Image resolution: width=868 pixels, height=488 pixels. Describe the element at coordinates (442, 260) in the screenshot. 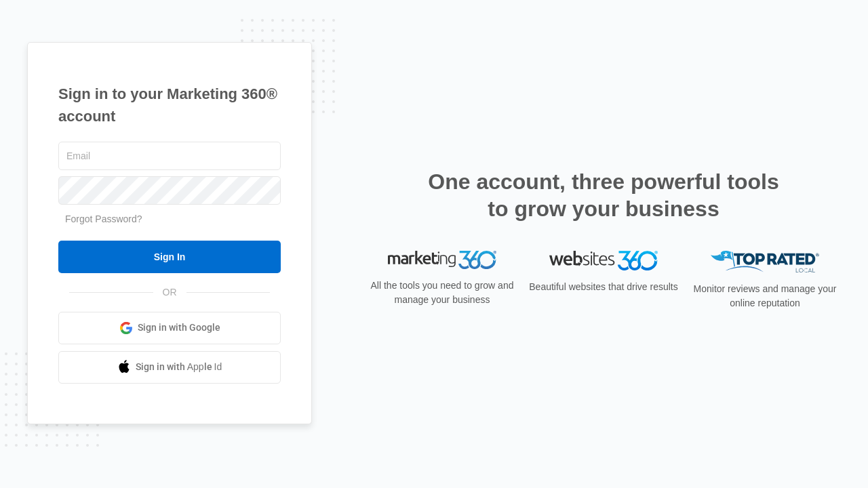

I see `img: Marketing 360` at that location.